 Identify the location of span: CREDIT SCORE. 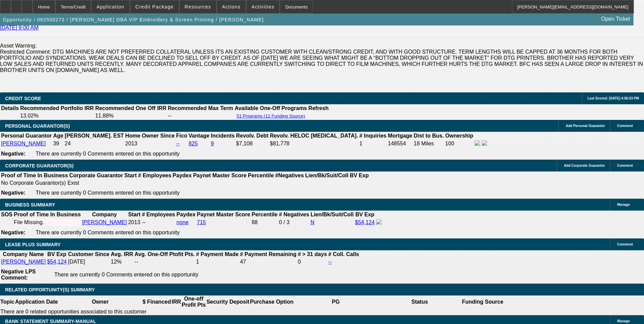
(23, 98).